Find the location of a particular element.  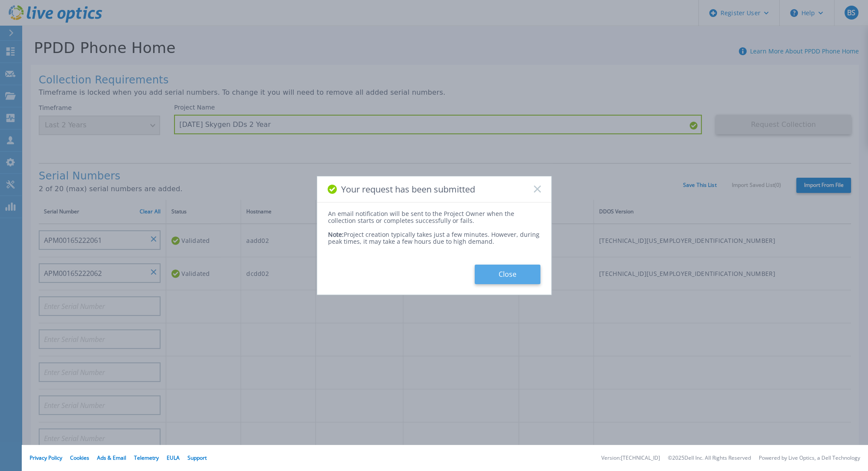

div: Project creation typically takes just a few minutes. However, during peak times, it may take a fe... is located at coordinates (434, 235).